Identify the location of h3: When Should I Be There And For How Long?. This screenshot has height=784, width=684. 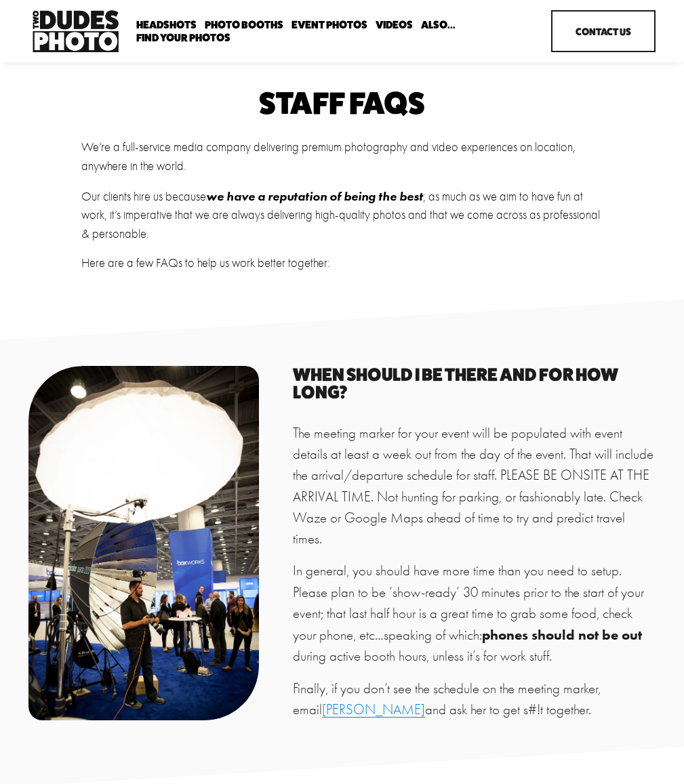
(474, 384).